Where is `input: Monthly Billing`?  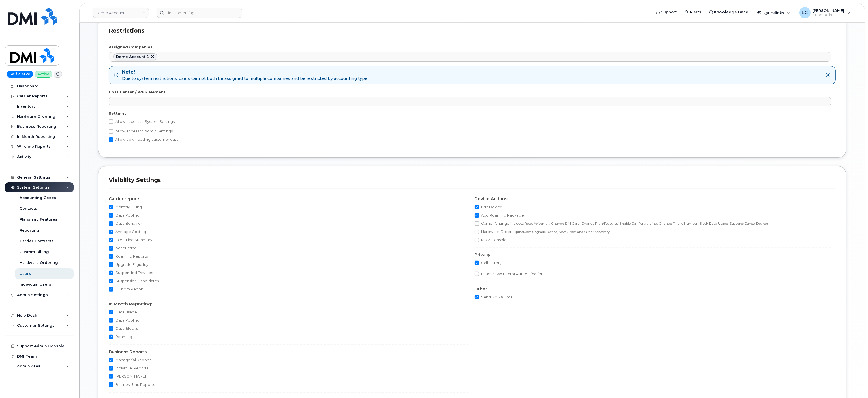
input: Monthly Billing is located at coordinates (111, 208).